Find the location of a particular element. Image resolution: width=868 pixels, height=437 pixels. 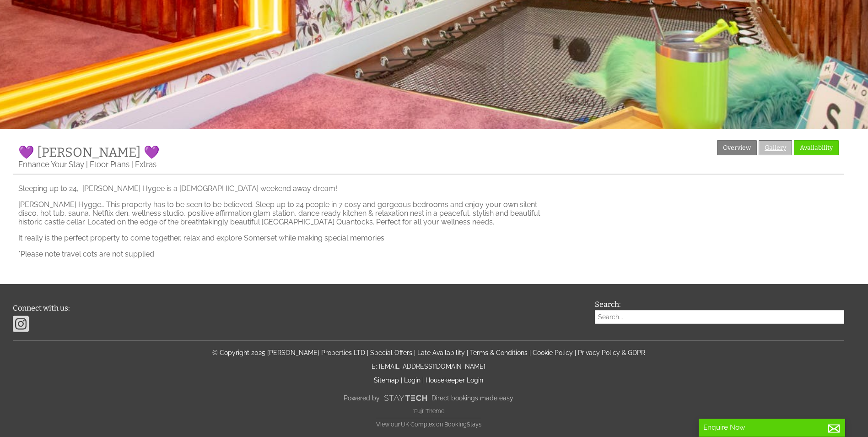

a: Cookie Policy is located at coordinates (553, 353).